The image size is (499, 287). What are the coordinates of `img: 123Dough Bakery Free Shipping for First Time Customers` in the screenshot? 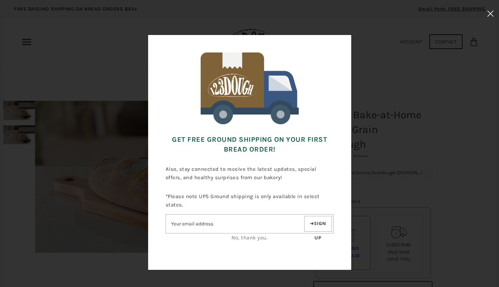 It's located at (249, 88).